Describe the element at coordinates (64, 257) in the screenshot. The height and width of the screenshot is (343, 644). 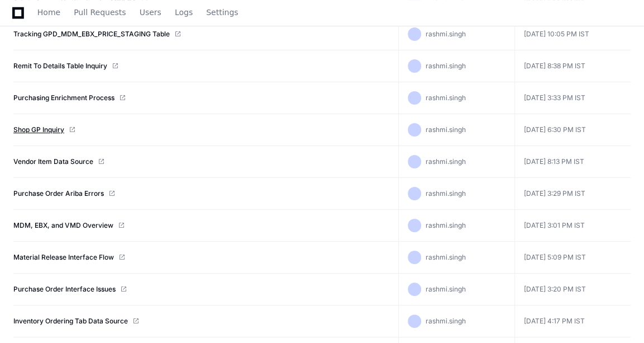
I see `a: Material Release Interface Flow` at that location.